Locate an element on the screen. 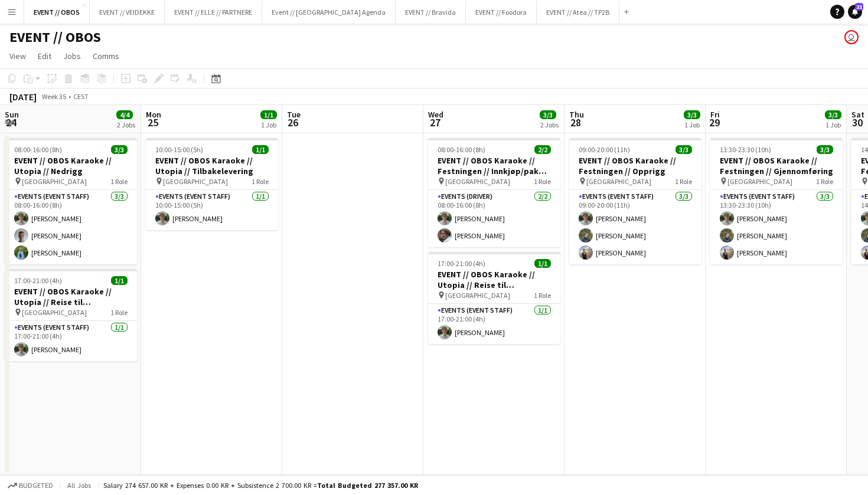  span: 24 is located at coordinates (11, 123).